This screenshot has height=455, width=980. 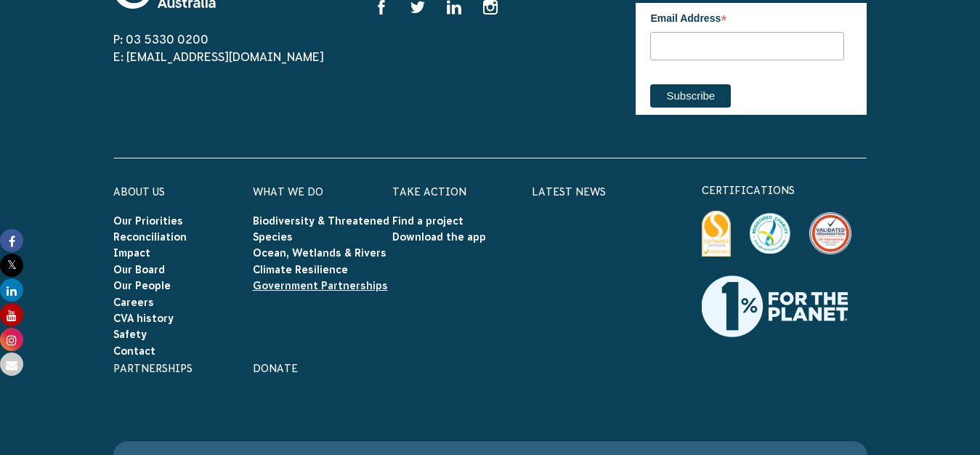 I want to click on a: Safety, so click(x=130, y=334).